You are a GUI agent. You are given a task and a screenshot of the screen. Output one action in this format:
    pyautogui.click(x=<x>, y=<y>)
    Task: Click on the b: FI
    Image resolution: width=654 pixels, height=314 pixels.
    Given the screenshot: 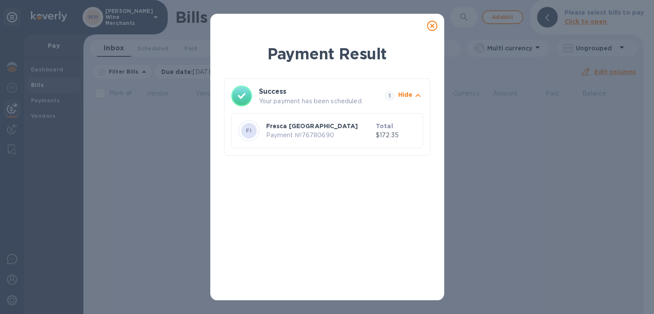 What is the action you would take?
    pyautogui.click(x=248, y=130)
    